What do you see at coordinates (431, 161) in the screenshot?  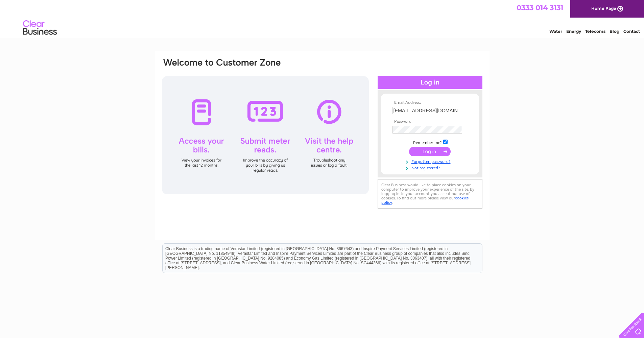 I see `a: Forgotten password?` at bounding box center [431, 161].